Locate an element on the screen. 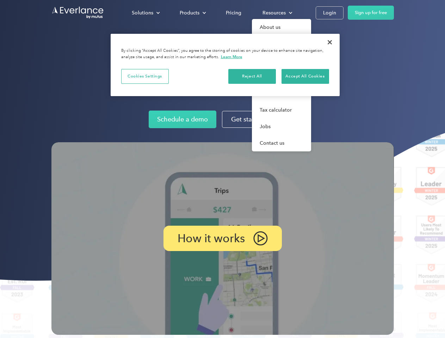 The image size is (445, 338). div: Privacy is located at coordinates (225, 65).